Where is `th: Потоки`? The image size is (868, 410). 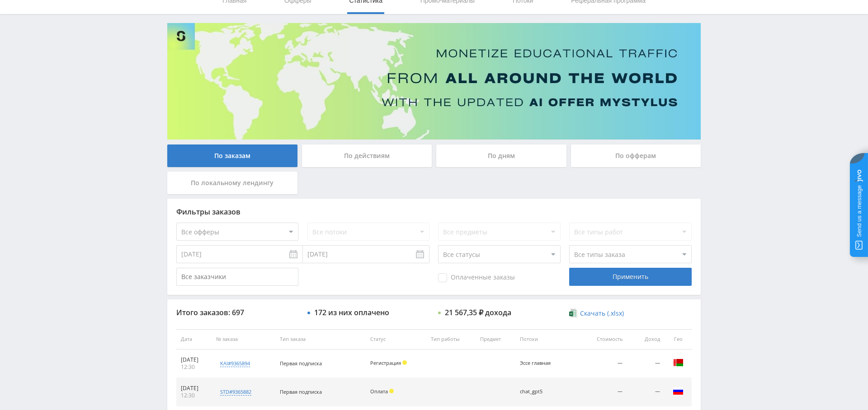
th: Потоки is located at coordinates (548, 339).